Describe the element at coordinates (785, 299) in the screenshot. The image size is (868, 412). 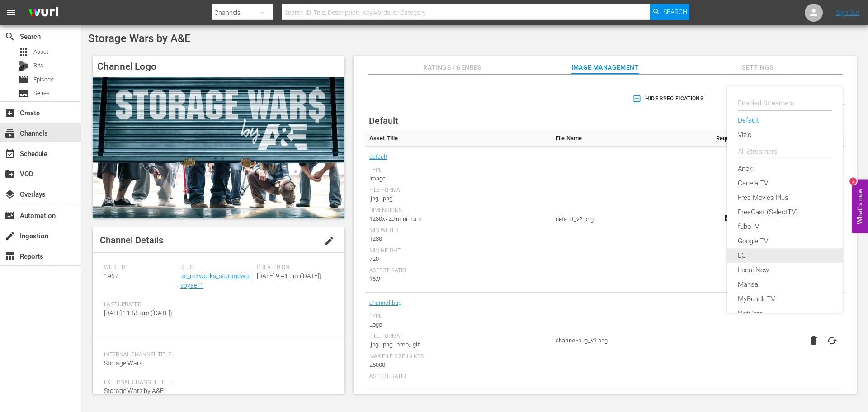
I see `div: MyBundleTV` at that location.